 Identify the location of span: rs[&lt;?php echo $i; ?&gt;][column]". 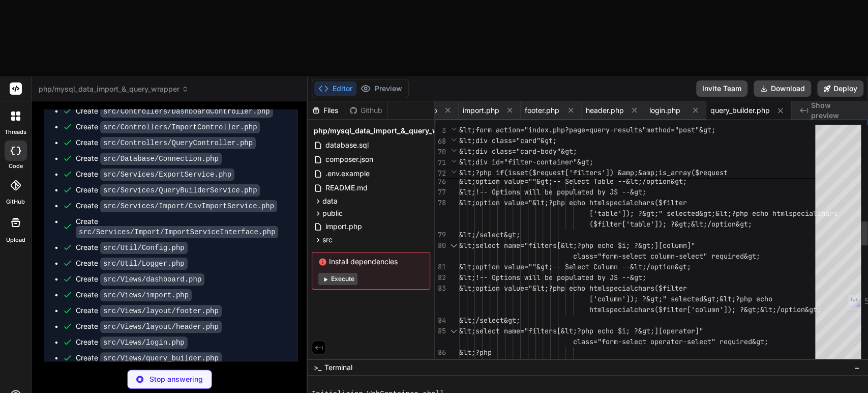
(622, 245).